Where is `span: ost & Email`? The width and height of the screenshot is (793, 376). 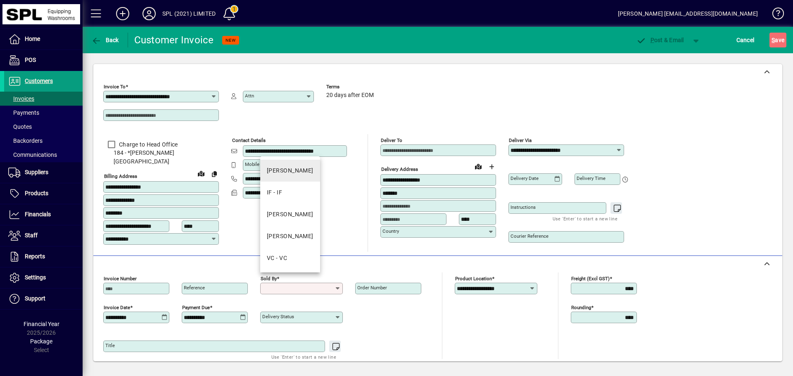 span: ost & Email is located at coordinates (660, 40).